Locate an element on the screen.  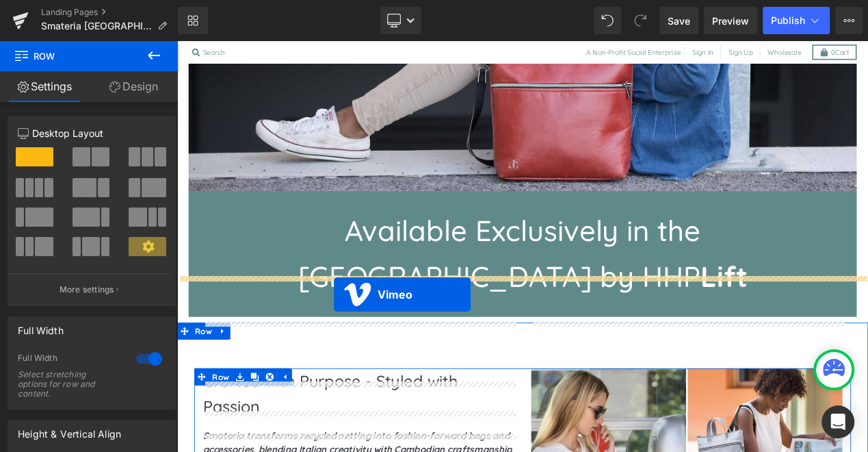
span: Search is located at coordinates (44, 13).